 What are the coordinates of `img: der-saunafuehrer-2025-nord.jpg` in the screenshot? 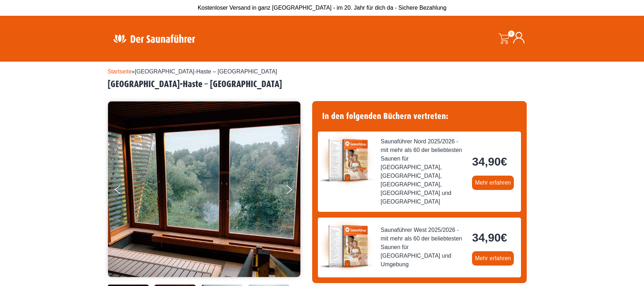 It's located at (347, 160).